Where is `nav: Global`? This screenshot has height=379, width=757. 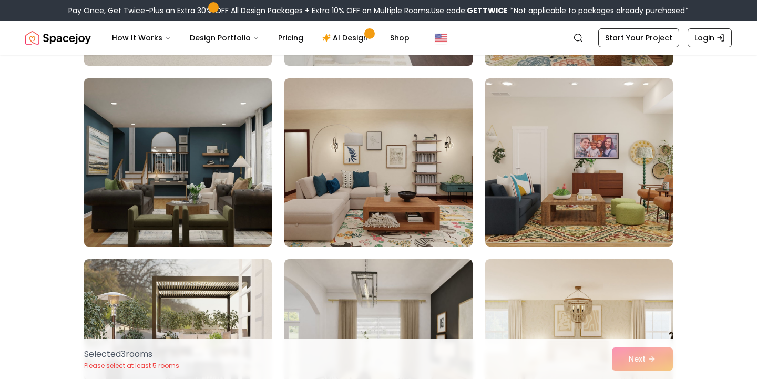 nav: Global is located at coordinates (378, 38).